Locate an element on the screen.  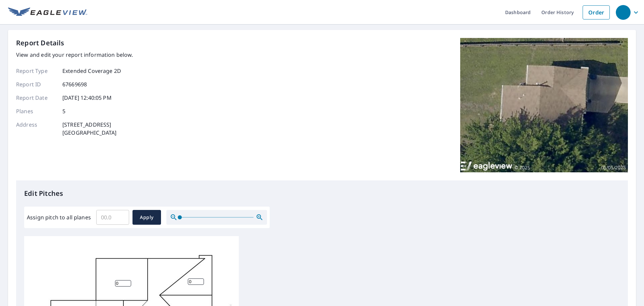
p: Planes is located at coordinates (36, 111).